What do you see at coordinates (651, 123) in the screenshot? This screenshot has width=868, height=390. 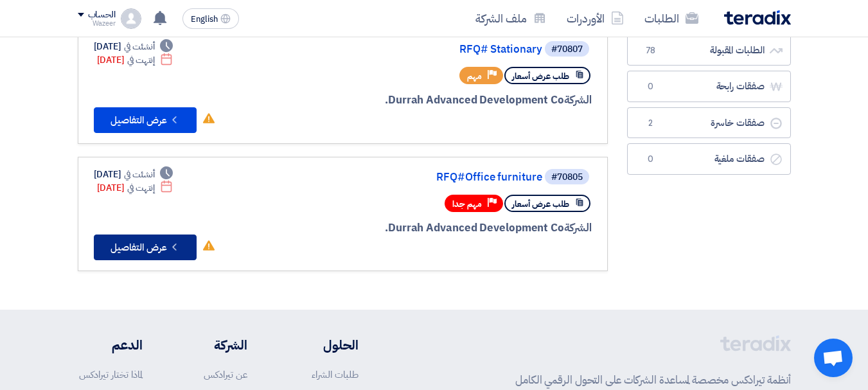 I see `span: 2` at bounding box center [651, 123].